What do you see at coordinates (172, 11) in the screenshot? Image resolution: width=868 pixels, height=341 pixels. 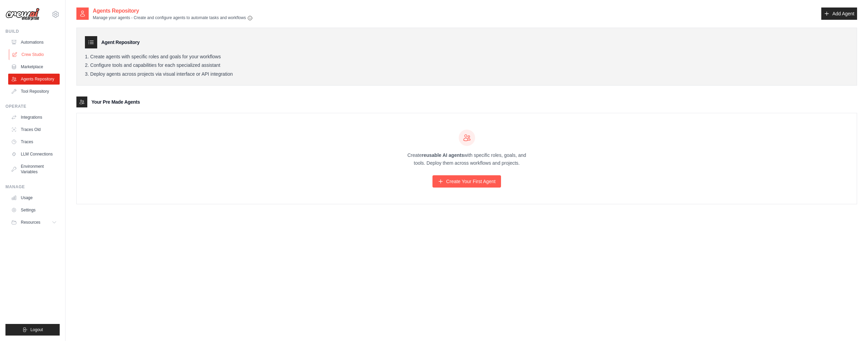 I see `h2: Agents Repository` at bounding box center [172, 11].